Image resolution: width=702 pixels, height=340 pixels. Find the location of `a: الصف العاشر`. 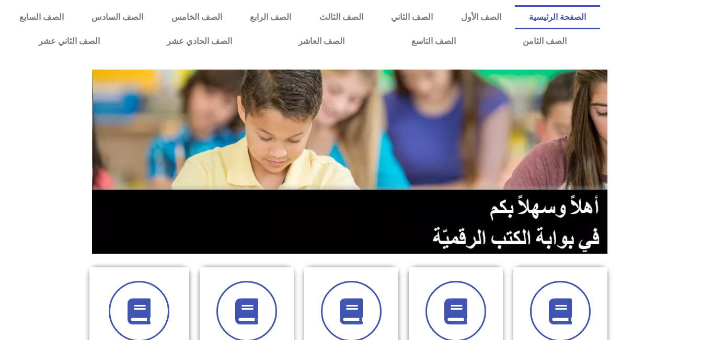

a: الصف العاشر is located at coordinates (322, 41).